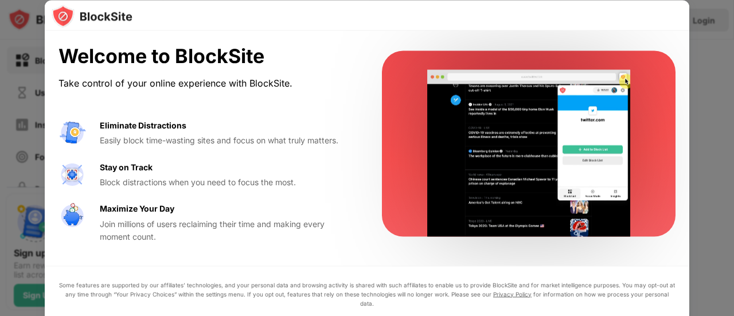 The image size is (734, 316). What do you see at coordinates (92, 16) in the screenshot?
I see `img: logo-blocksite.svg` at bounding box center [92, 16].